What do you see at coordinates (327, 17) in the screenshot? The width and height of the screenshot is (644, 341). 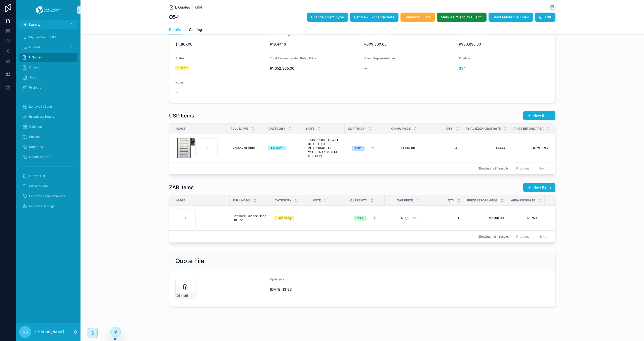 I see `button: Change Client Type` at bounding box center [327, 17].